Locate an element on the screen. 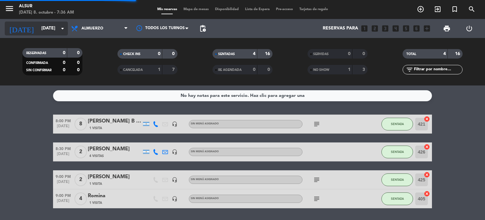  div: Romina is located at coordinates (115, 196).